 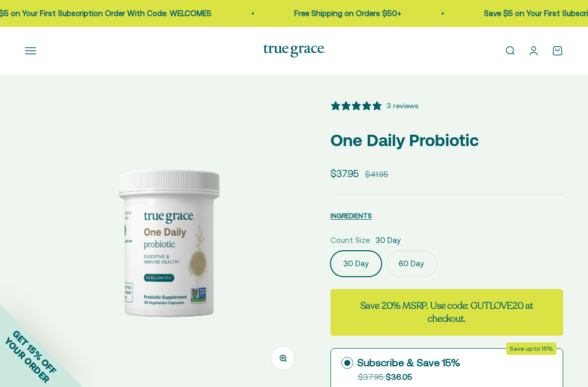 I want to click on img: Daily Probiotic forDigestive and Immune Support:* - 90 Billion CFU at time of manufacturing (30 B..., so click(x=167, y=242).